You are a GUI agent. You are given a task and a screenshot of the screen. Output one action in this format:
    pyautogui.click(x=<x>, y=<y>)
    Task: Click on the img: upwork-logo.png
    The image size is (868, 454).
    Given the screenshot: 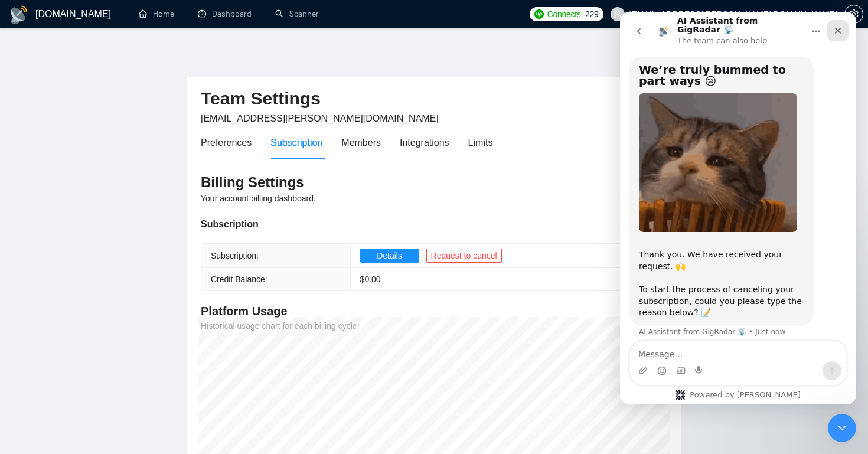 What is the action you would take?
    pyautogui.click(x=539, y=14)
    